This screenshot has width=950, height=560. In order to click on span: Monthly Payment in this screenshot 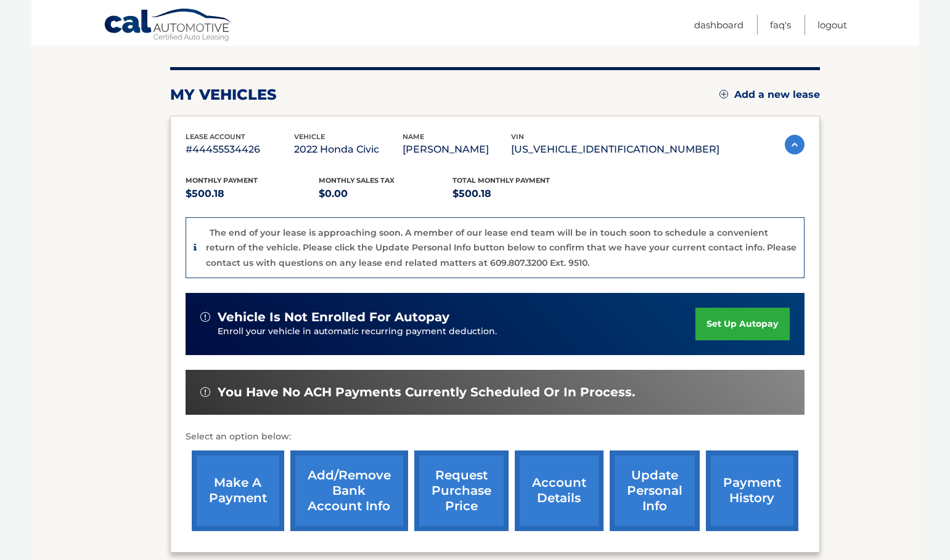, I will do `click(221, 181)`.